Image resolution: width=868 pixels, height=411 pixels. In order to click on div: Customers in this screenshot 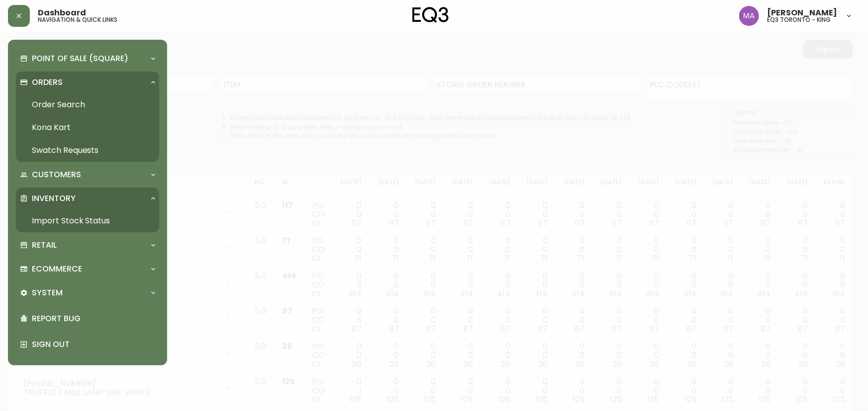, I will do `click(87, 175)`.